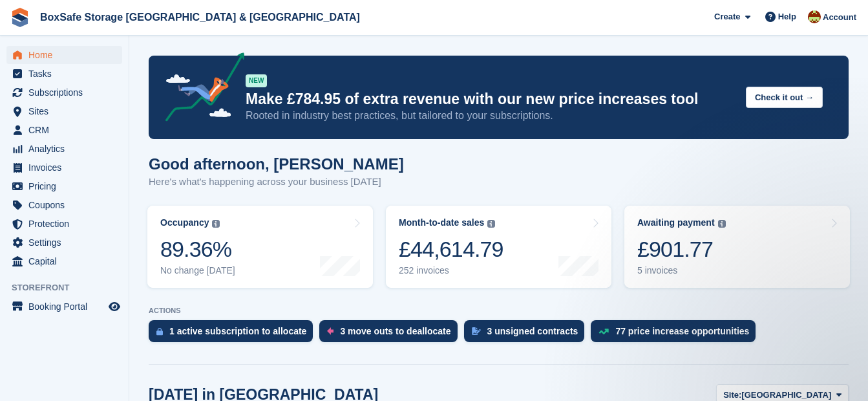 This screenshot has width=868, height=401. Describe the element at coordinates (727, 17) in the screenshot. I see `span: Create` at that location.